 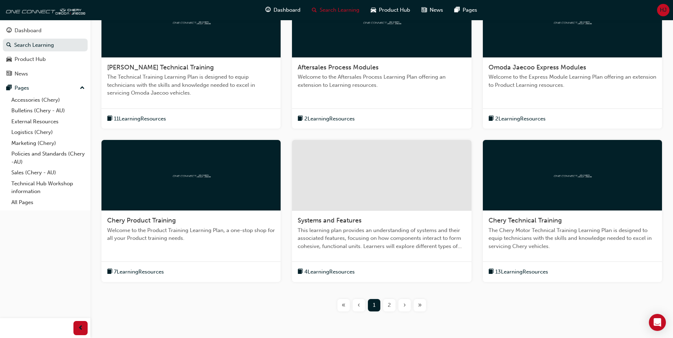 I want to click on span: 4 Learning Resources, so click(x=330, y=272).